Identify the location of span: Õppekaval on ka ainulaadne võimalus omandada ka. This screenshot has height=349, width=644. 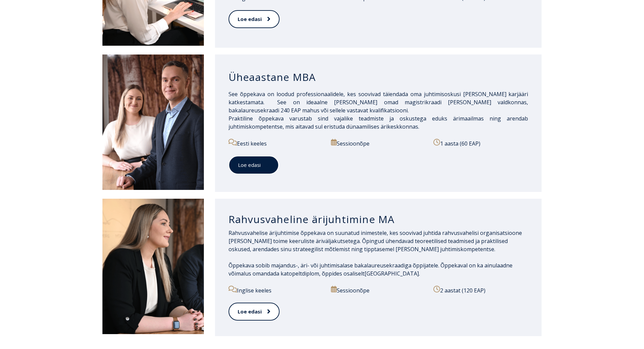
(371, 270).